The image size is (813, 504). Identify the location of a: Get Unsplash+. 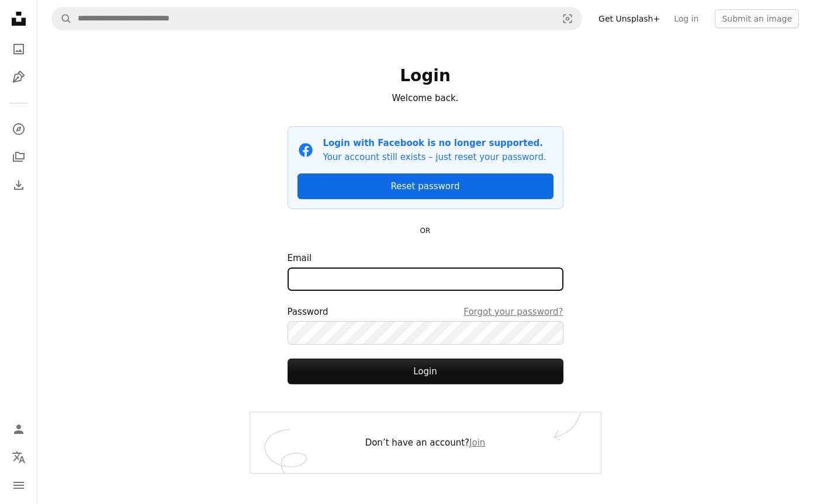
(628, 18).